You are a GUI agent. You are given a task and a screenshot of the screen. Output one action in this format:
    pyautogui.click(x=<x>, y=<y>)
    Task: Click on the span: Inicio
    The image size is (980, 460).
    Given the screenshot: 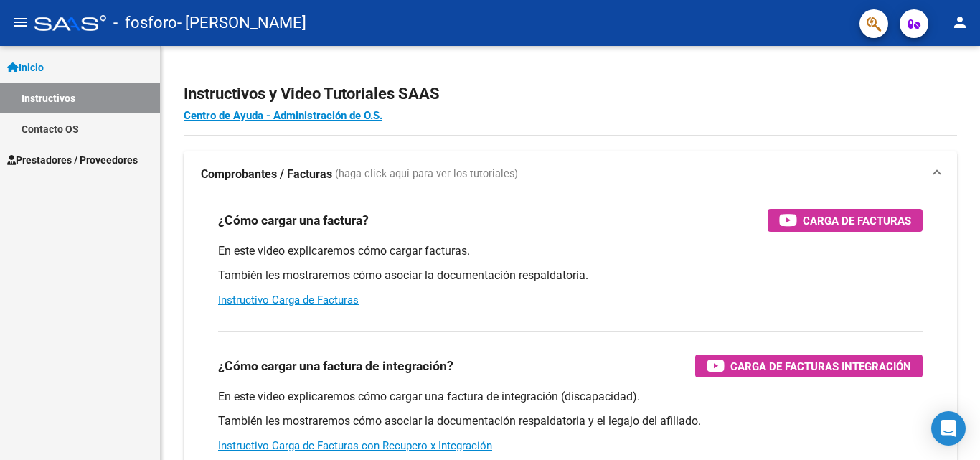 What is the action you would take?
    pyautogui.click(x=25, y=68)
    